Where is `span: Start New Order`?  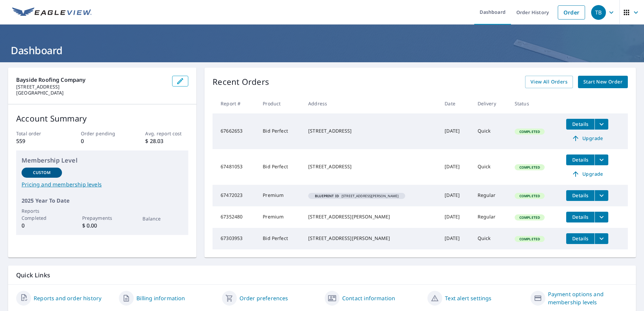 span: Start New Order is located at coordinates (603, 82).